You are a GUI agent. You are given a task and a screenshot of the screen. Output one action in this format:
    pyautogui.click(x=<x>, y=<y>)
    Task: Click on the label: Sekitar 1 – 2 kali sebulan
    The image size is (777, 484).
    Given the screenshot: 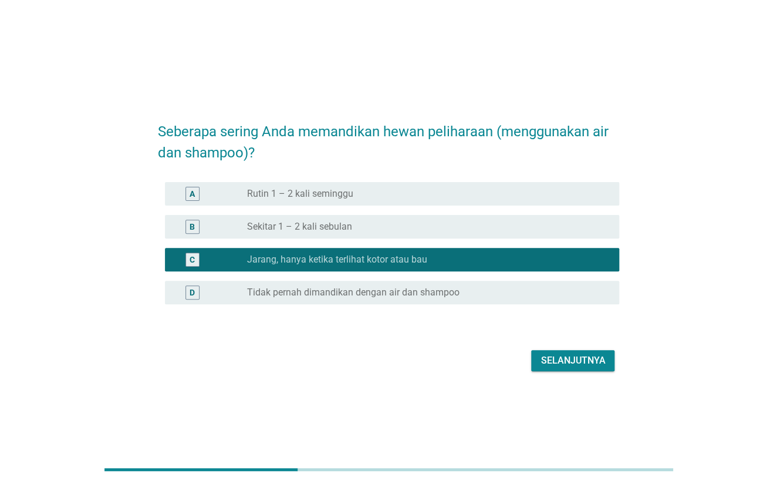 What is the action you would take?
    pyautogui.click(x=299, y=227)
    